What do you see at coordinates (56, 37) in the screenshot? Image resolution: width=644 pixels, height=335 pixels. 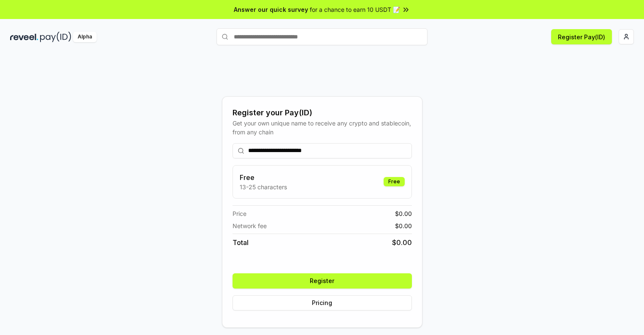 I see `img: pay_id` at bounding box center [56, 37].